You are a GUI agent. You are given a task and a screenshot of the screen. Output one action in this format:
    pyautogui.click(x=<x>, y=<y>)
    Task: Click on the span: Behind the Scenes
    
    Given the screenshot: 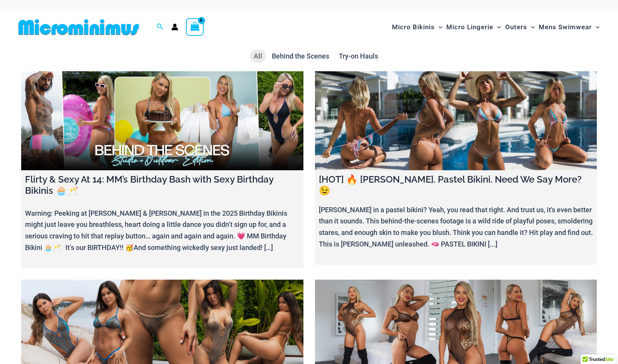 What is the action you would take?
    pyautogui.click(x=300, y=56)
    